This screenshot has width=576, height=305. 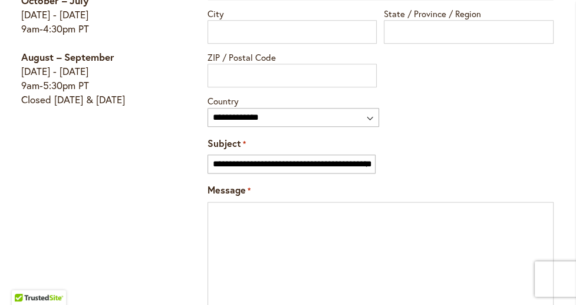 What do you see at coordinates (293, 12) in the screenshot?
I see `label: City` at bounding box center [293, 12].